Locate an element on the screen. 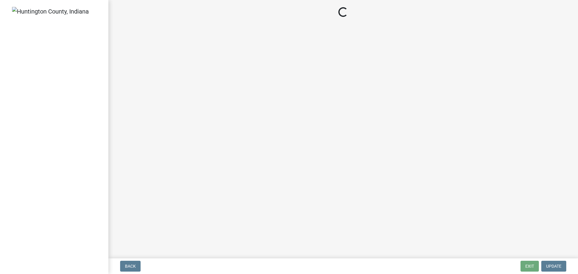 The image size is (578, 274). button: Exit is located at coordinates (529, 266).